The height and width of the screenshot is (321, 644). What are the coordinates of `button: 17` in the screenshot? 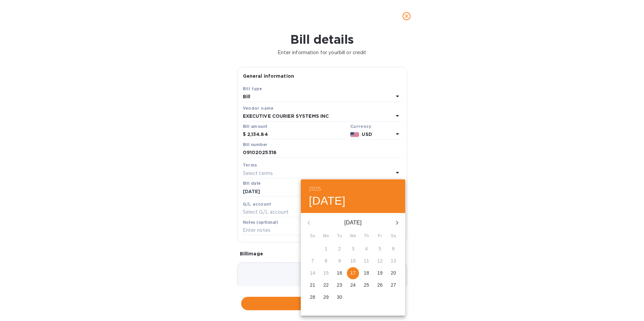 It's located at (353, 273).